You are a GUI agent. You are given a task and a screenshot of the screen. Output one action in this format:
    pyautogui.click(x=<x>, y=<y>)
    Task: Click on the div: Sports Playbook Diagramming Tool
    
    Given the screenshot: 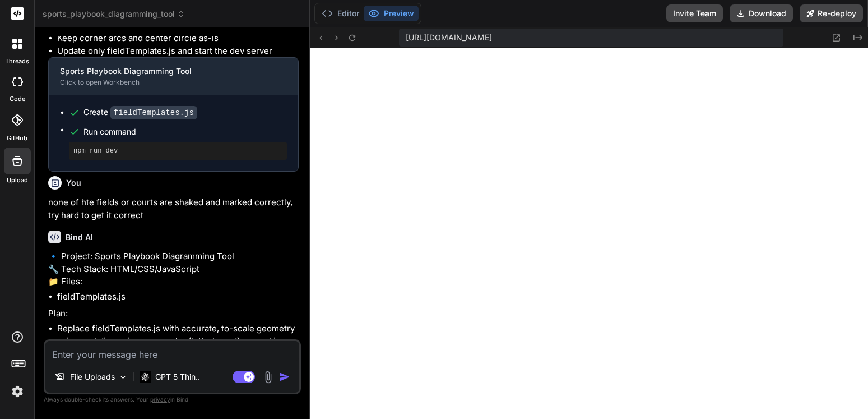 What is the action you would take?
    pyautogui.click(x=164, y=71)
    